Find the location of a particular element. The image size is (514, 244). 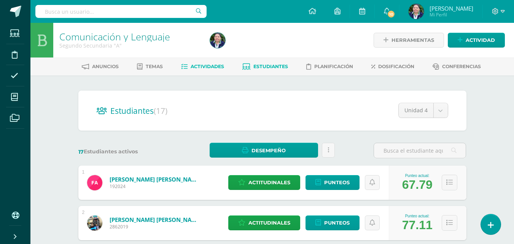

span: Desempeño is located at coordinates (269, 150).